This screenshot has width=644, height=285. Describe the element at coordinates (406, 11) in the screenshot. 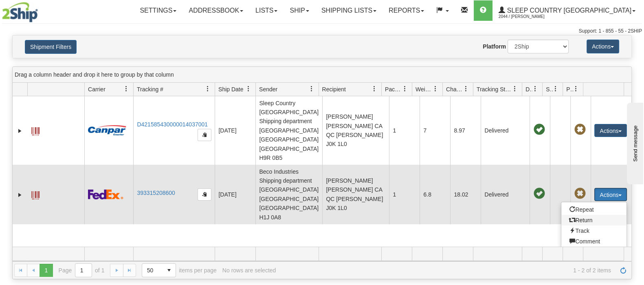

I see `a: Reports` at that location.